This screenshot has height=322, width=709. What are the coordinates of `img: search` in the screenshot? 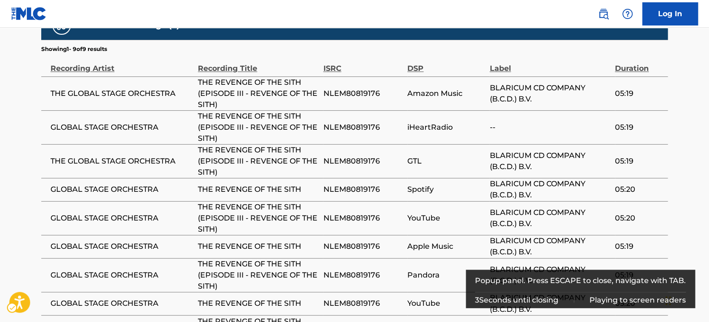 It's located at (604, 14).